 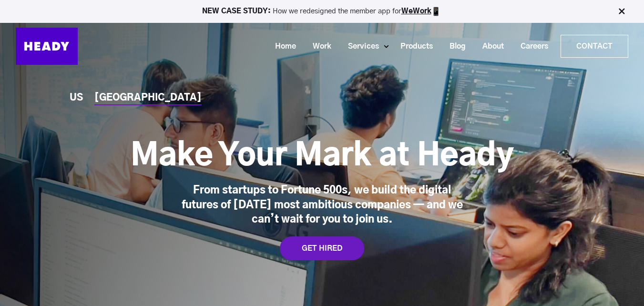 I want to click on a: Blog, so click(x=453, y=47).